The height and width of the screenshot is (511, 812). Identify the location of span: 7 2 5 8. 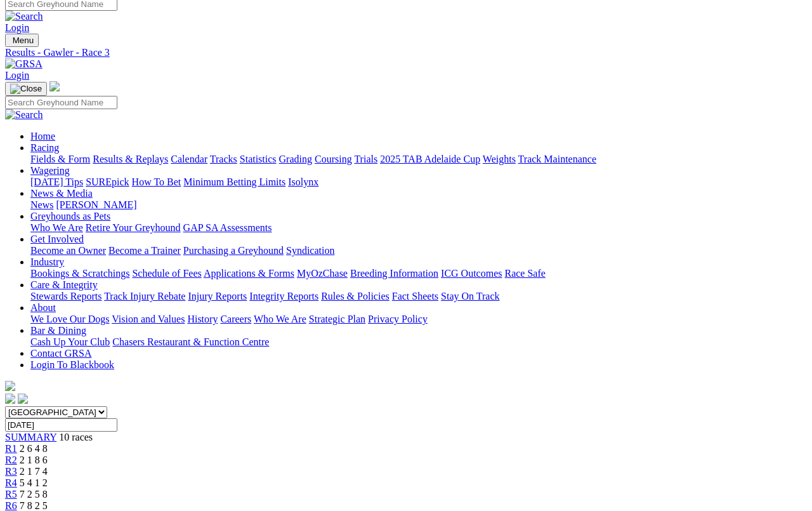
(33, 494).